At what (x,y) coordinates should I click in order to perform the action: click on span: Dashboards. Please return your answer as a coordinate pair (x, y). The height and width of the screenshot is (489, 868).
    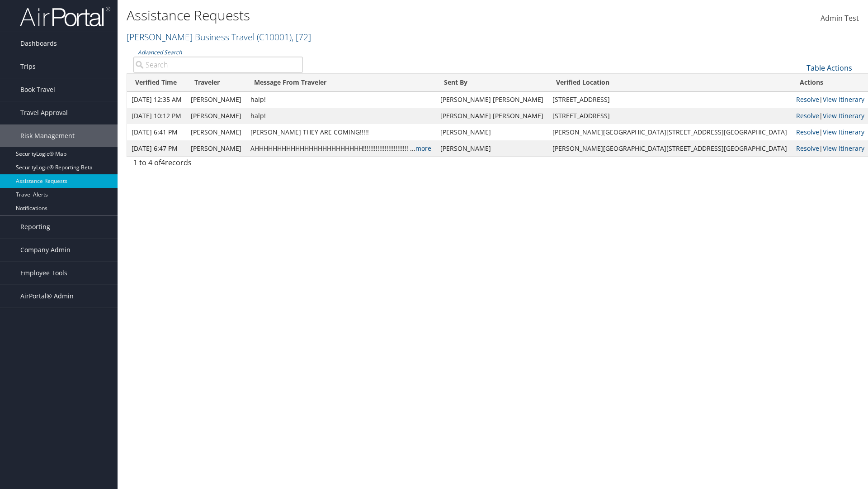
    Looking at the image, I should click on (39, 43).